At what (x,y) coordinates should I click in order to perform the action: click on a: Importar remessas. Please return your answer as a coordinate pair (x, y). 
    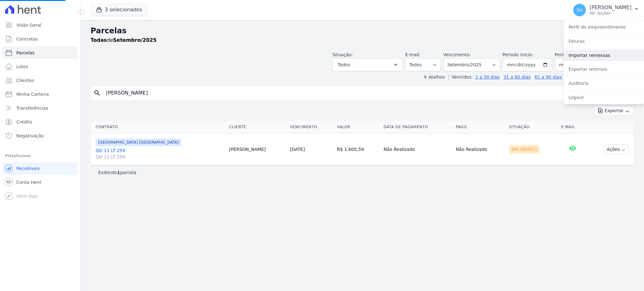
    Looking at the image, I should click on (604, 55).